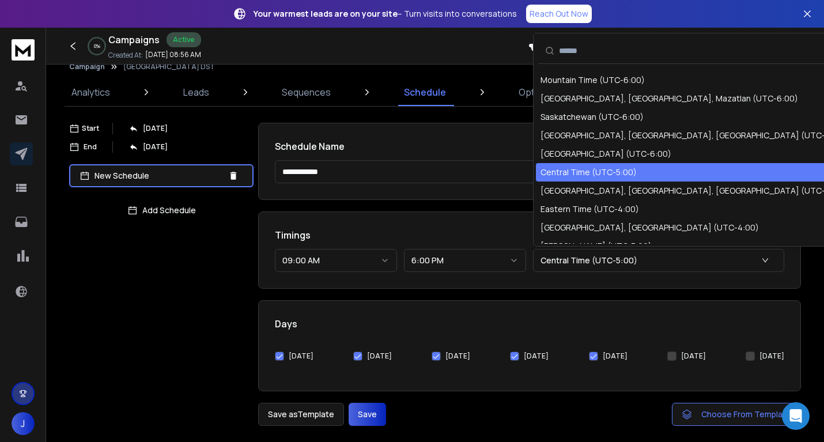 This screenshot has width=824, height=442. Describe the element at coordinates (425, 92) in the screenshot. I see `a: Schedule` at that location.